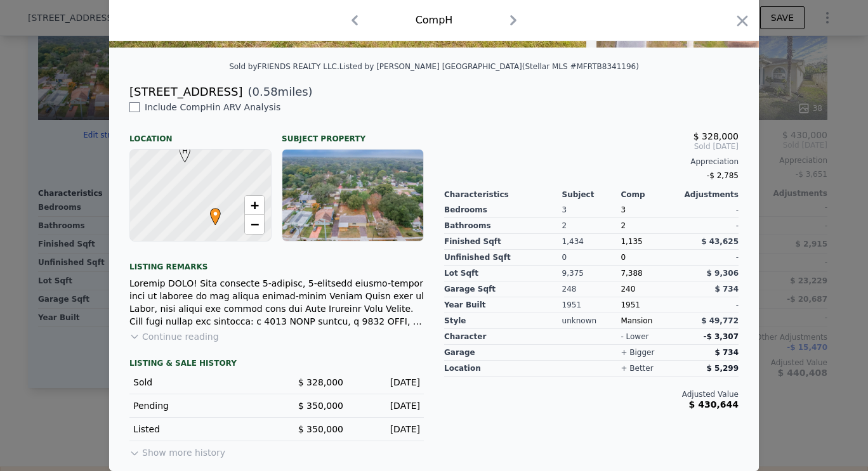 This screenshot has width=868, height=471. Describe the element at coordinates (721, 337) in the screenshot. I see `span: -$ 3,307` at that location.